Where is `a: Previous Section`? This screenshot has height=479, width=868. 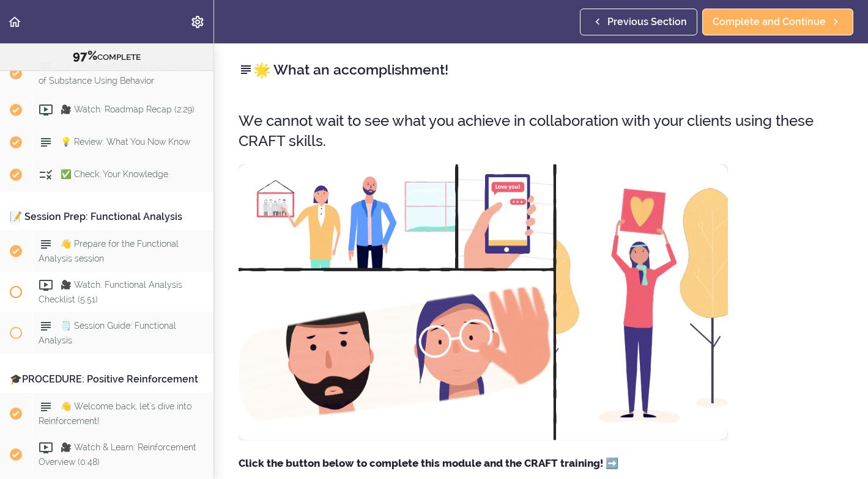
a: Previous Section is located at coordinates (639, 22).